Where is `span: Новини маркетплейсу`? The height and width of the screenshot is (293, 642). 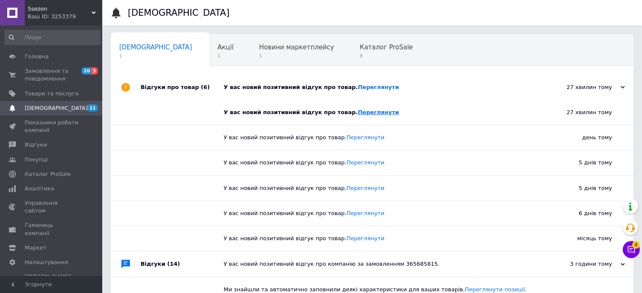 span: Новини маркетплейсу is located at coordinates (297, 47).